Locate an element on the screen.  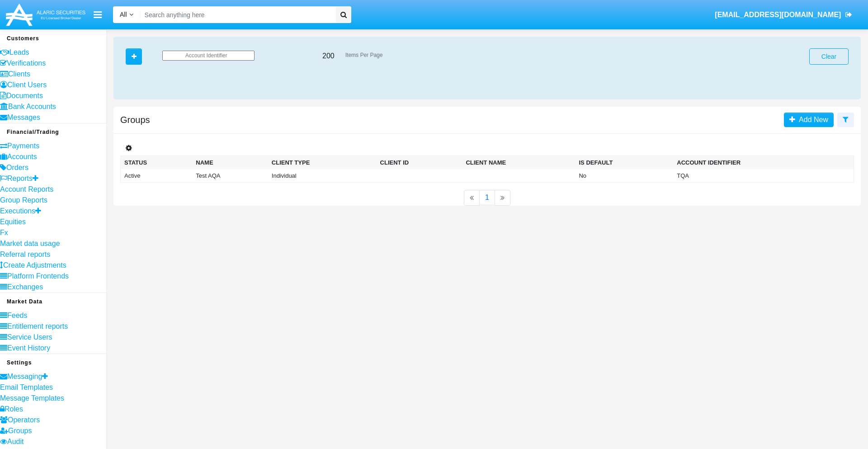
span: Documents is located at coordinates (25, 96).